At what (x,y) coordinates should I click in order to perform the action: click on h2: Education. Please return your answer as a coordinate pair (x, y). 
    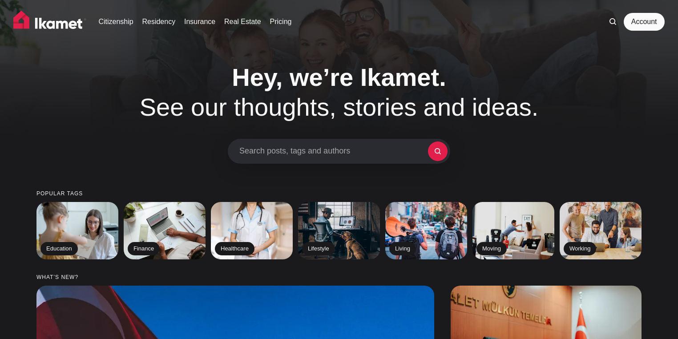
    Looking at the image, I should click on (59, 249).